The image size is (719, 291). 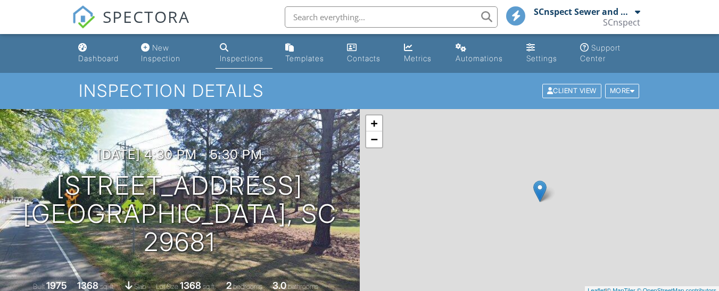 I want to click on a: SPECTORA, so click(x=131, y=26).